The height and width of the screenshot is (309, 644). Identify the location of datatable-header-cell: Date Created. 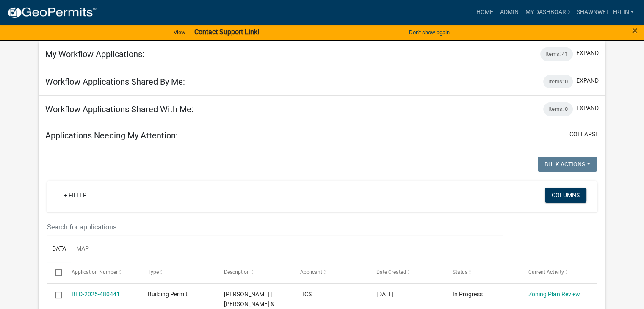
(406, 272).